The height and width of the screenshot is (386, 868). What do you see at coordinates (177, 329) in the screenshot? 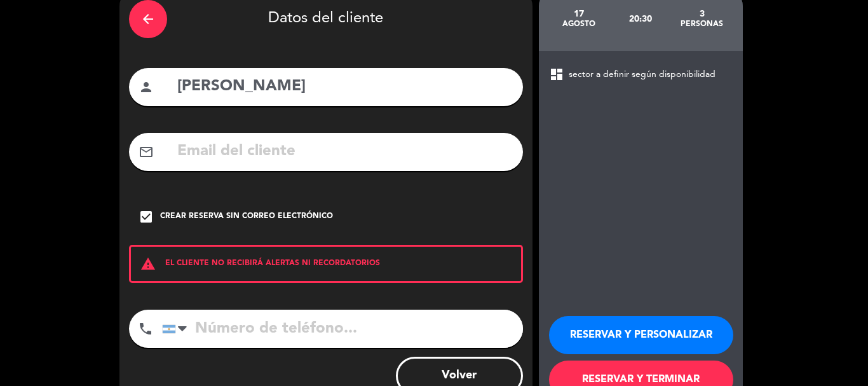
I see `div: Argentina: +54` at bounding box center [177, 329].